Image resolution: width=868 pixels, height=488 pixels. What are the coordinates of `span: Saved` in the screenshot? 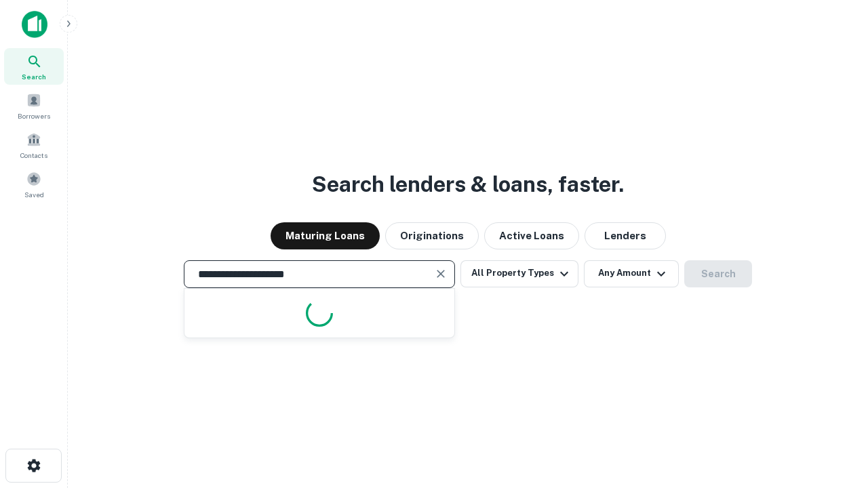 It's located at (34, 194).